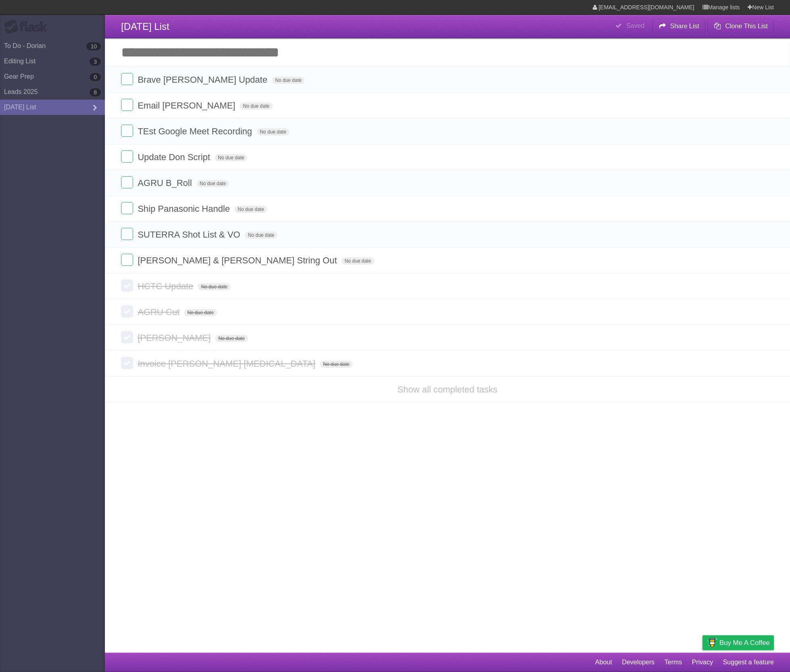  What do you see at coordinates (744, 643) in the screenshot?
I see `span: Buy me a coffee` at bounding box center [744, 643].